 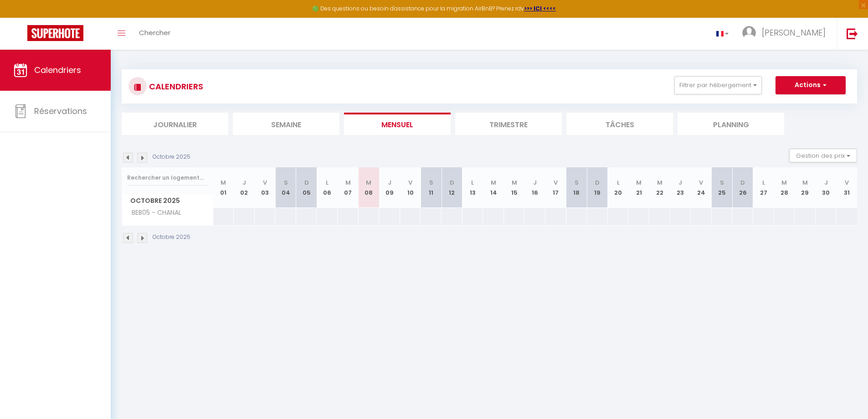 I want to click on th: 13, so click(x=473, y=187).